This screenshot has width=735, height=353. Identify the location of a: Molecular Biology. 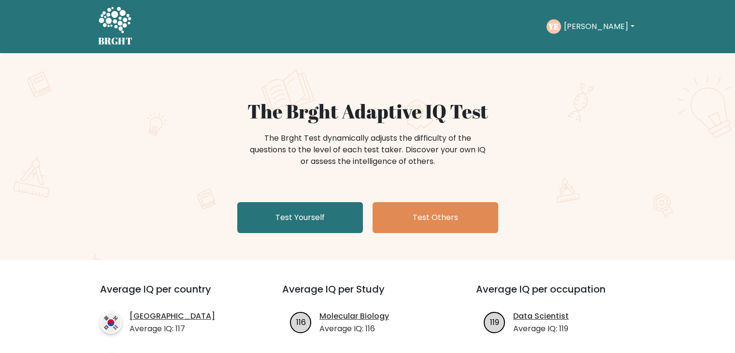
(354, 316).